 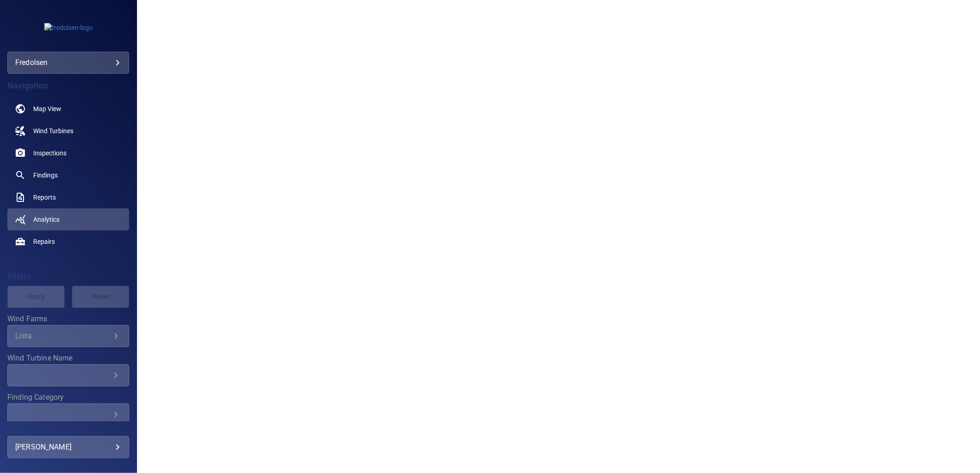 I want to click on a: repairs noActive, so click(x=68, y=242).